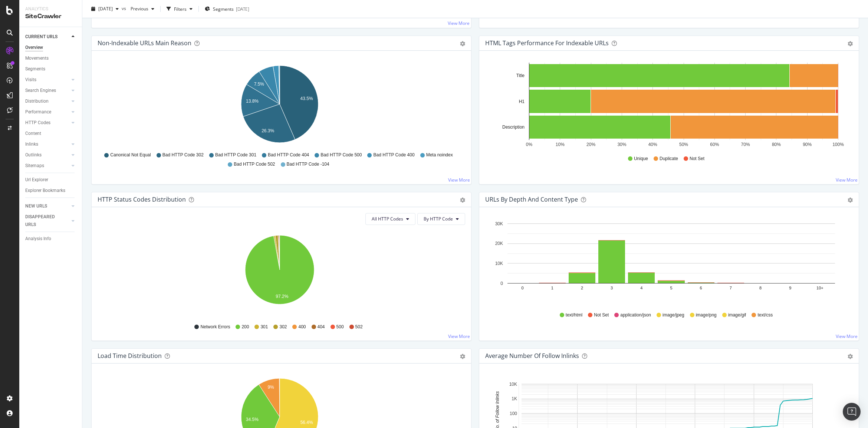  What do you see at coordinates (37, 180) in the screenshot?
I see `div: Url Explorer` at bounding box center [37, 180].